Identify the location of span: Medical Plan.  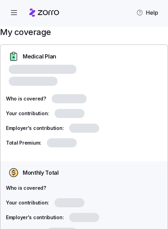
(40, 56).